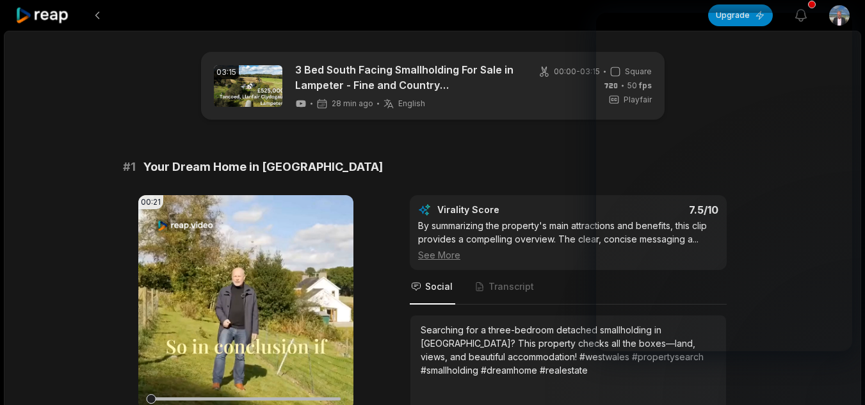 The image size is (865, 405). What do you see at coordinates (412, 104) in the screenshot?
I see `span: English` at bounding box center [412, 104].